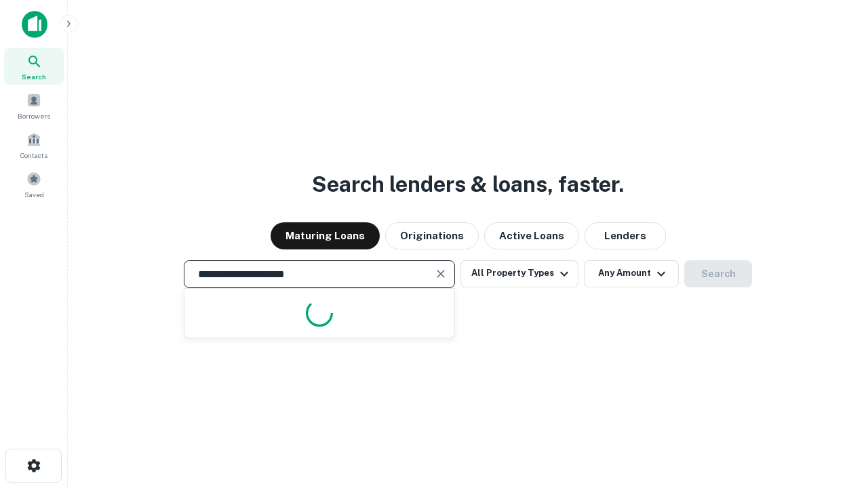 Image resolution: width=868 pixels, height=488 pixels. What do you see at coordinates (34, 184) in the screenshot?
I see `a: Saved` at bounding box center [34, 184].